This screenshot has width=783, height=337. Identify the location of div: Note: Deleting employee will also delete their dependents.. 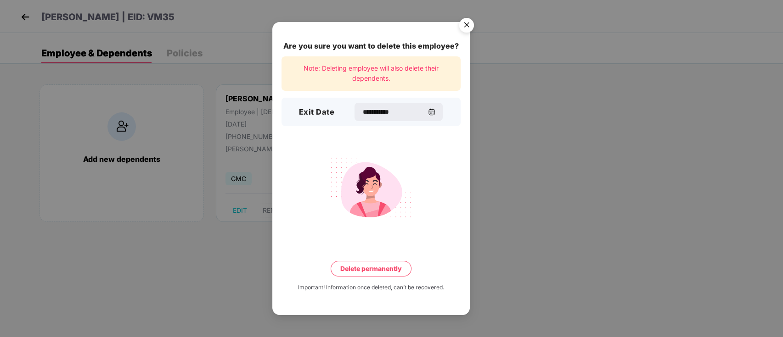
(371, 73).